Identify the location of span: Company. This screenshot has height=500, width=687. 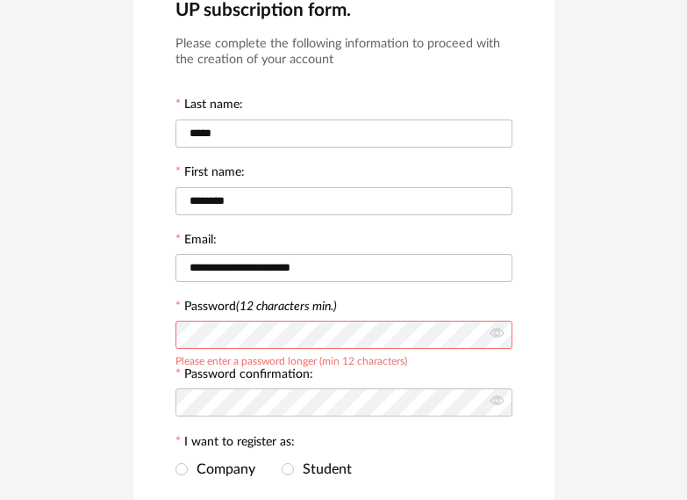
(221, 469).